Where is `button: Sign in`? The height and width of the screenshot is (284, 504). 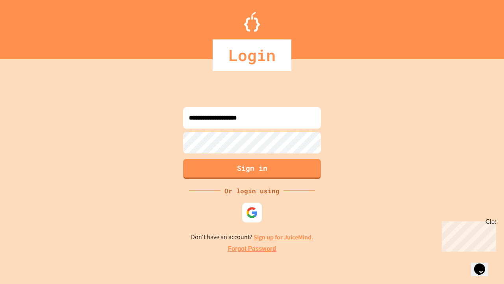 button: Sign in is located at coordinates (252, 169).